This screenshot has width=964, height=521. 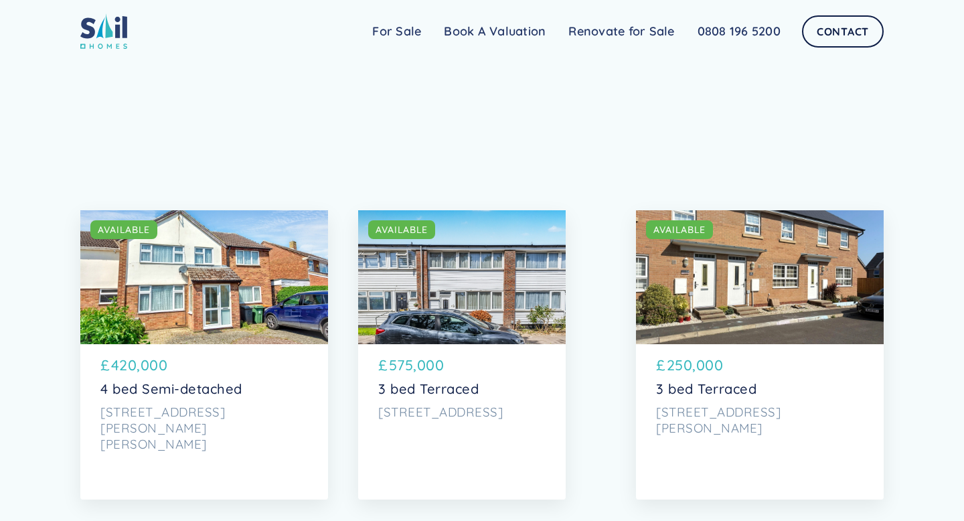 What do you see at coordinates (104, 31) in the screenshot?
I see `img: sail home logo colored` at bounding box center [104, 31].